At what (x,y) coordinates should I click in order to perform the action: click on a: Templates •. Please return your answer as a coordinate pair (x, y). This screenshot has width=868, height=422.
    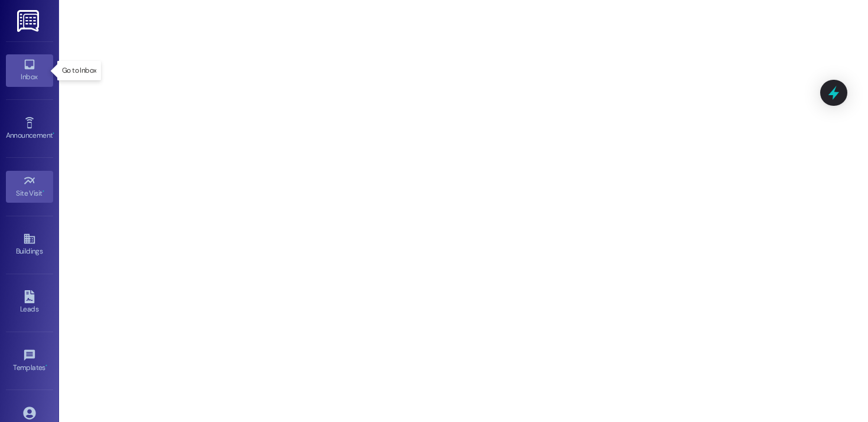
    Looking at the image, I should click on (30, 361).